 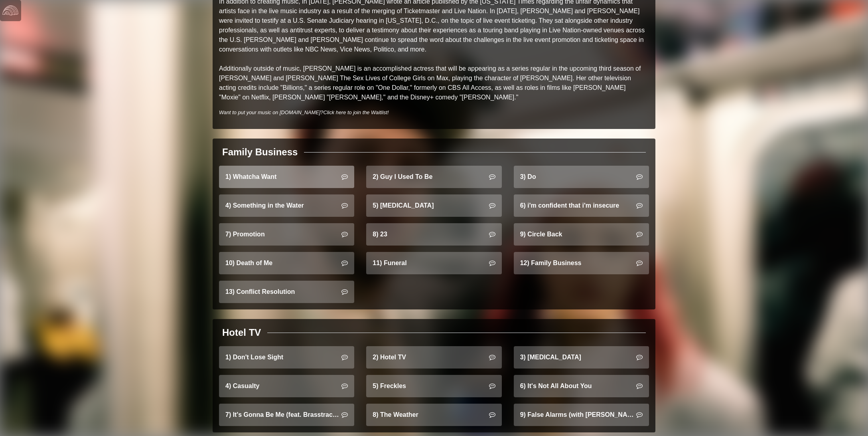 What do you see at coordinates (287, 263) in the screenshot?
I see `a: 10) Death of Me` at bounding box center [287, 263].